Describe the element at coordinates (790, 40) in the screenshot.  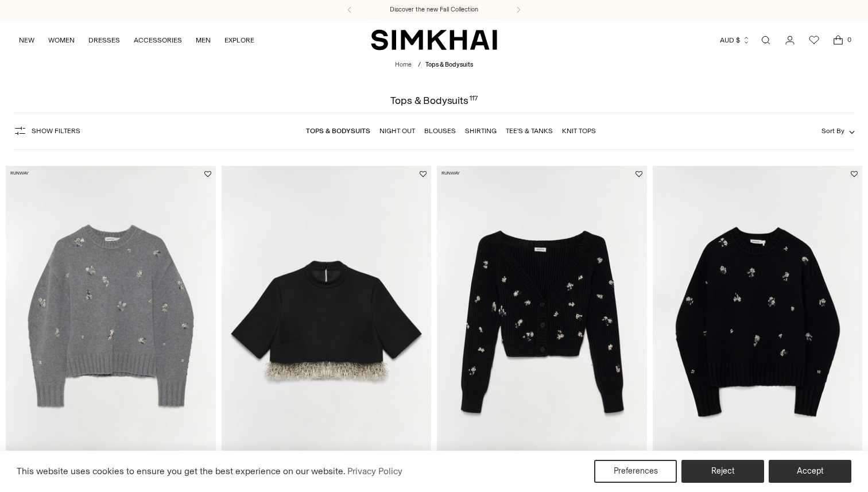
I see `a: Go to the account page` at that location.